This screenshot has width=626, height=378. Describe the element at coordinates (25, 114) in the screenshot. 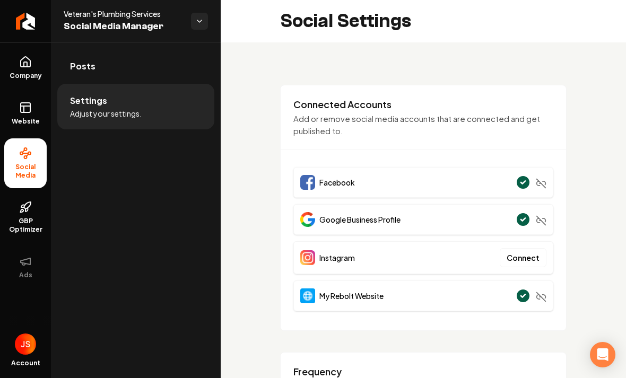

I see `a: Website` at that location.